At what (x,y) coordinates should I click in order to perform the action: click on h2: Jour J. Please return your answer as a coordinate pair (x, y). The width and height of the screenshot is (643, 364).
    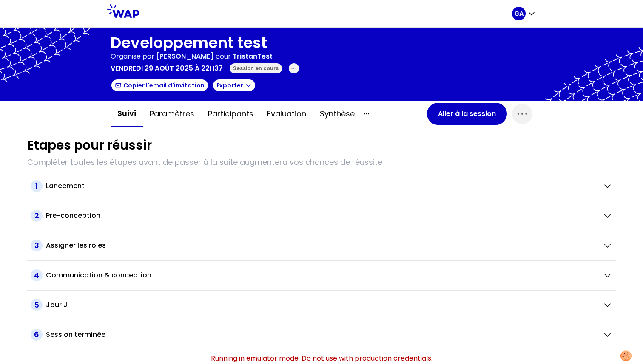
    Looking at the image, I should click on (56, 305).